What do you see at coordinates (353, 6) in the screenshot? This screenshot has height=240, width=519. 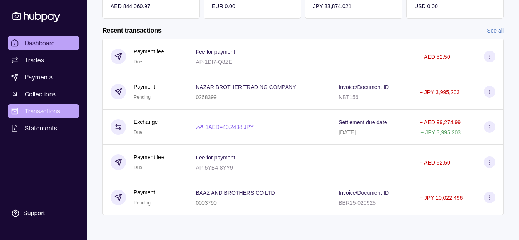 I see `p: JPY 33,874,021` at bounding box center [353, 6].